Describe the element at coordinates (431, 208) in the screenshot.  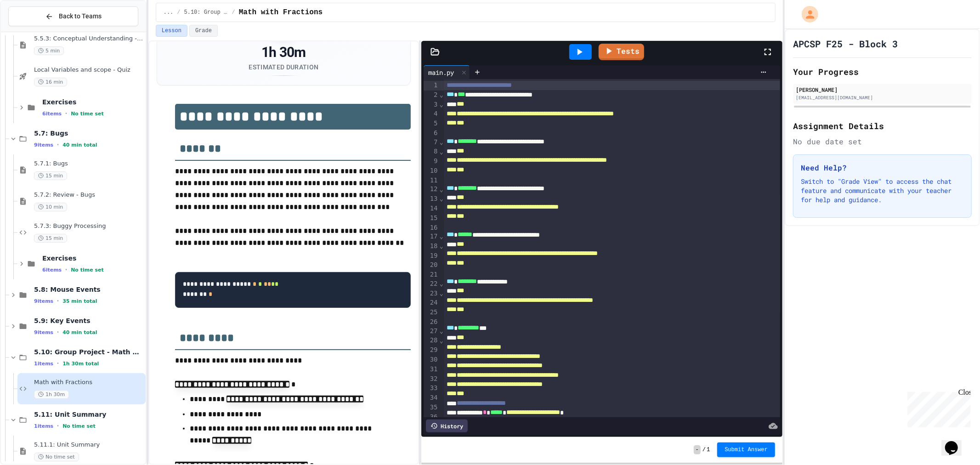
I see `div: 14` at that location.